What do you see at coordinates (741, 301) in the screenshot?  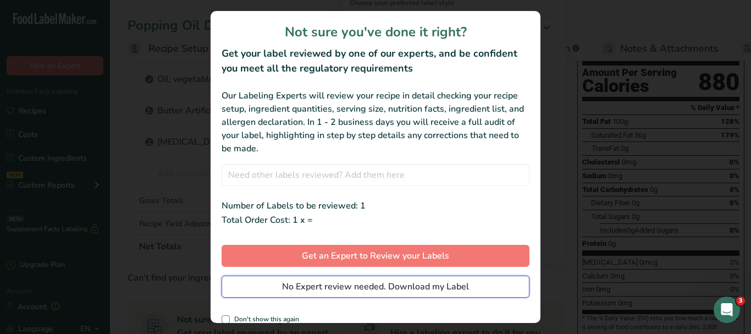 I see `span: 3` at bounding box center [741, 301].